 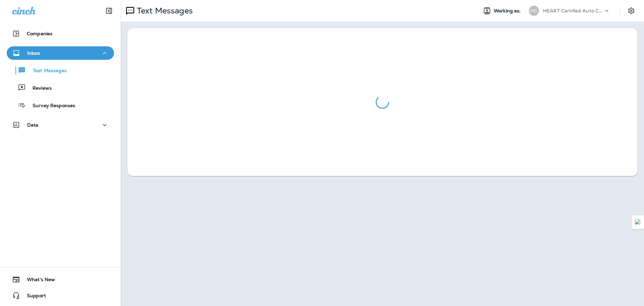 I want to click on p: Companies, so click(x=40, y=33).